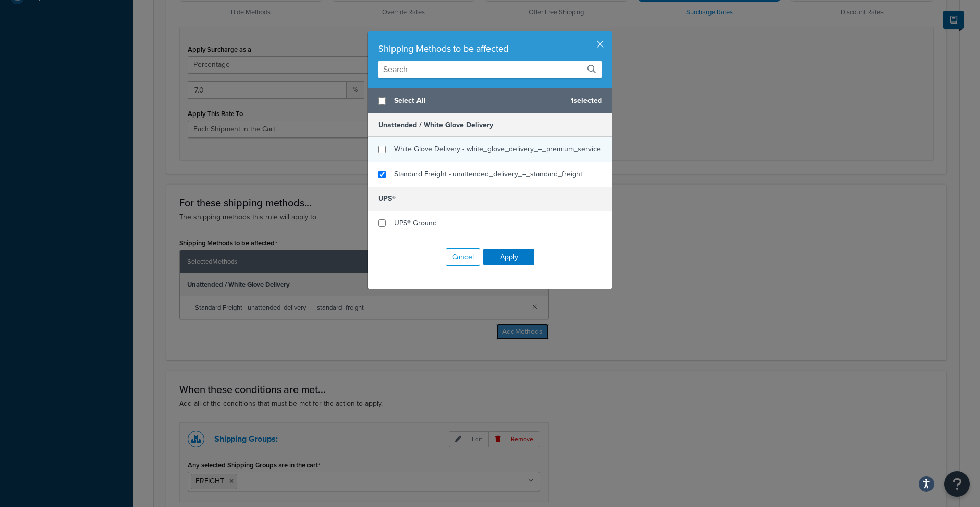 The height and width of the screenshot is (507, 980). What do you see at coordinates (490, 101) in the screenshot?
I see `div: 1 selected` at bounding box center [490, 101].